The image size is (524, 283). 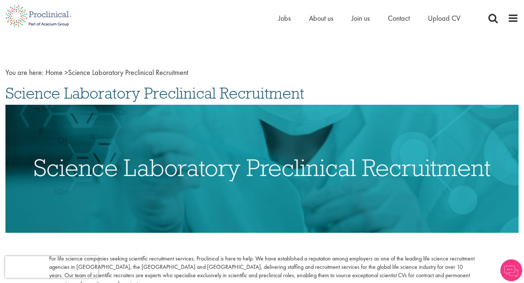 I want to click on span: Contact, so click(x=399, y=18).